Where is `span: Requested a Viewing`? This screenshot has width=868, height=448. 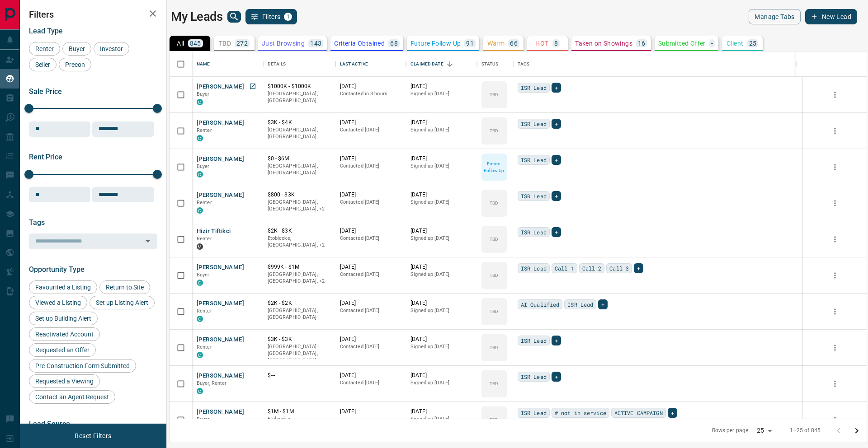 span: Requested a Viewing is located at coordinates (64, 381).